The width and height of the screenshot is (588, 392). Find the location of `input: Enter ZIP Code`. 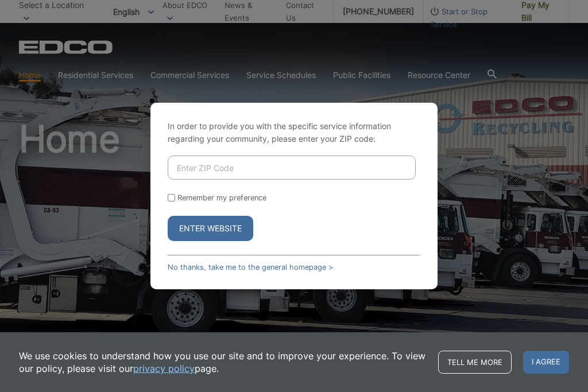

input: Enter ZIP Code is located at coordinates (292, 168).